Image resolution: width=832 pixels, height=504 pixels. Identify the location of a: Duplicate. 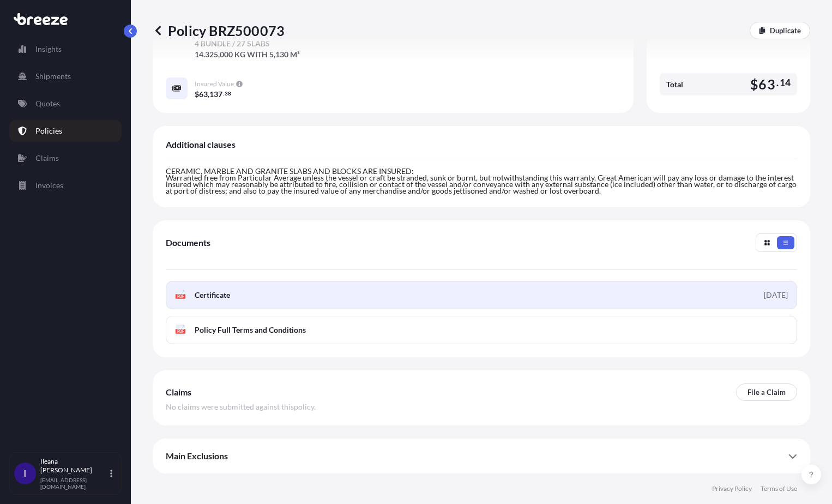
(780, 30).